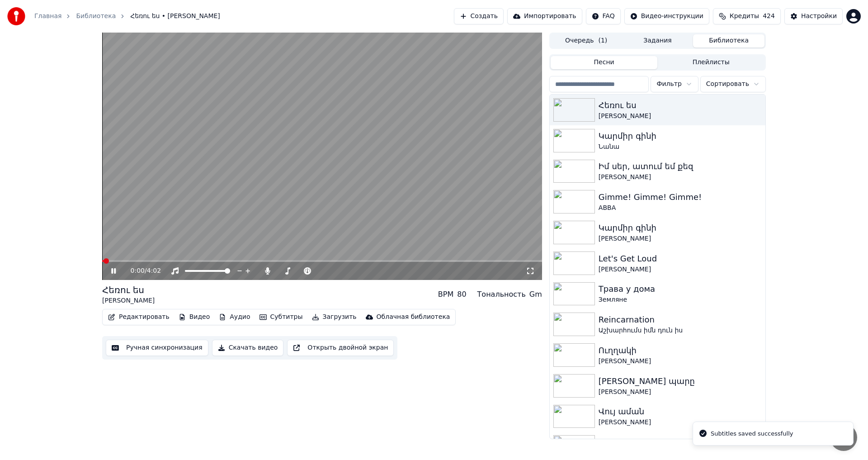 The image size is (868, 460). What do you see at coordinates (16, 16) in the screenshot?
I see `img: youka` at bounding box center [16, 16].